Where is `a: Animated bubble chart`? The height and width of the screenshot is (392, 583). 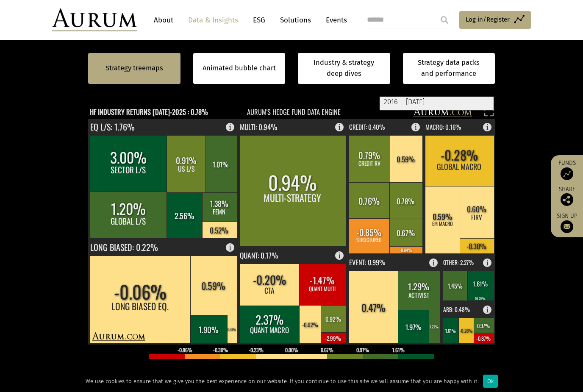
a: Animated bubble chart is located at coordinates (239, 68).